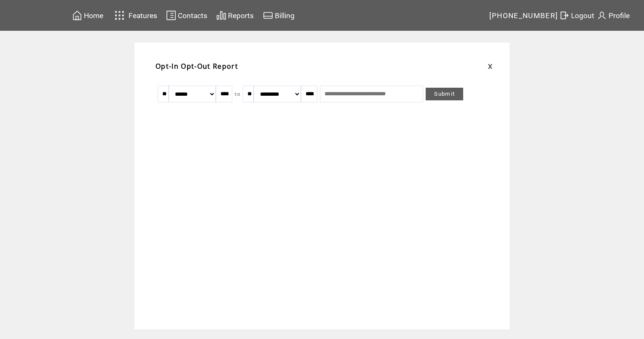 Image resolution: width=644 pixels, height=339 pixels. What do you see at coordinates (619, 15) in the screenshot?
I see `span: Profile` at bounding box center [619, 15].